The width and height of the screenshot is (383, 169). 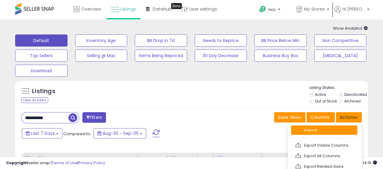 I want to click on div: Fulfillment Cost, so click(x=224, y=162).